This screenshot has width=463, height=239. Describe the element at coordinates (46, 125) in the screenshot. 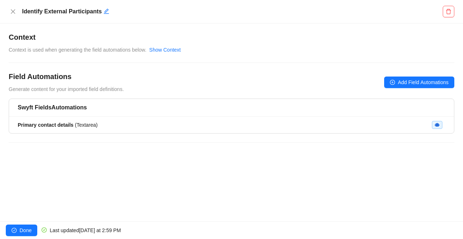

I see `strong: Primary contact details` at that location.